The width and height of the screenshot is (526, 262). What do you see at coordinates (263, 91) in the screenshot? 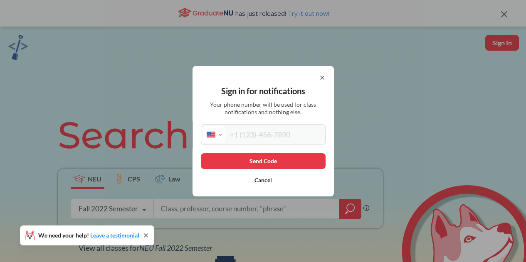
I see `span: Sign in for notifications` at bounding box center [263, 91].